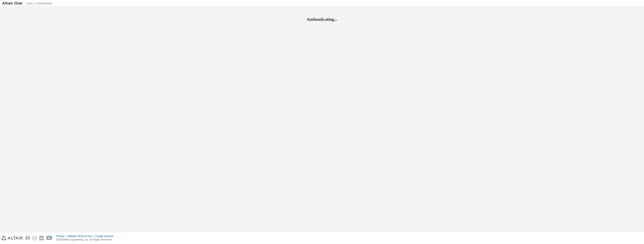  What do you see at coordinates (42, 238) in the screenshot?
I see `img: linkedin.svg` at bounding box center [42, 238].